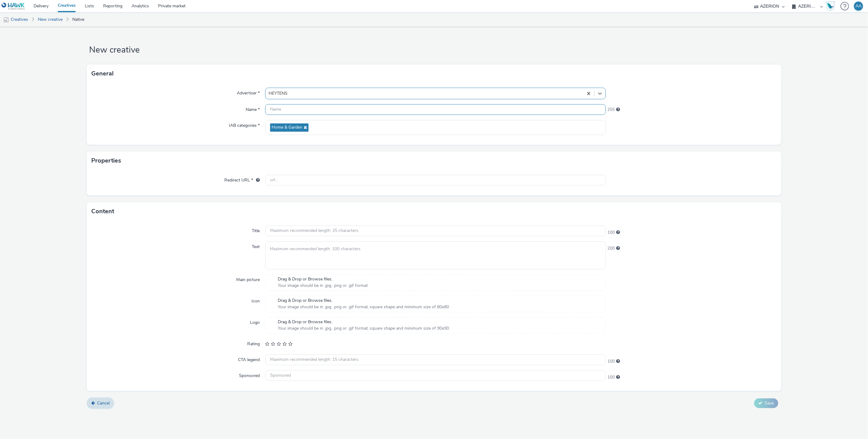 Image resolution: width=868 pixels, height=439 pixels. What do you see at coordinates (103, 403) in the screenshot?
I see `span: Cancel` at bounding box center [103, 403].